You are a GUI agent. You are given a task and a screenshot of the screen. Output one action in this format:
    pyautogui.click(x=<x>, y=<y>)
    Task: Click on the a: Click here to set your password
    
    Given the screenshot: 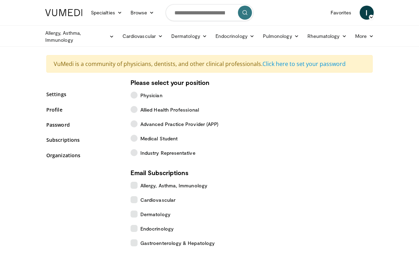 What is the action you would take?
    pyautogui.click(x=304, y=64)
    